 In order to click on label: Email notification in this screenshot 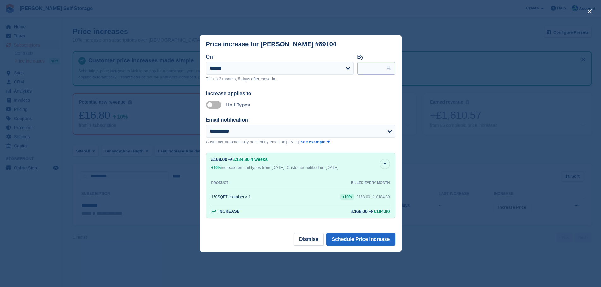, I will do `click(227, 120)`.